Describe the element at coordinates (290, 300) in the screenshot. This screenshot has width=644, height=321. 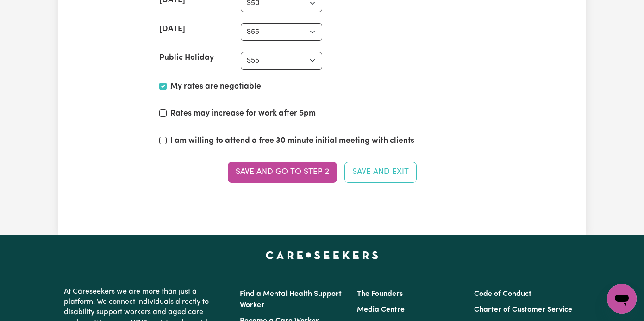
I see `a: Find a Mental Health Support Worker` at that location.